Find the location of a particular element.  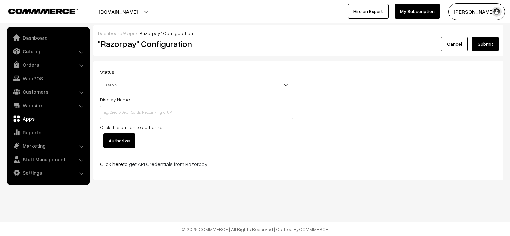

a: Settings is located at coordinates (48, 173).